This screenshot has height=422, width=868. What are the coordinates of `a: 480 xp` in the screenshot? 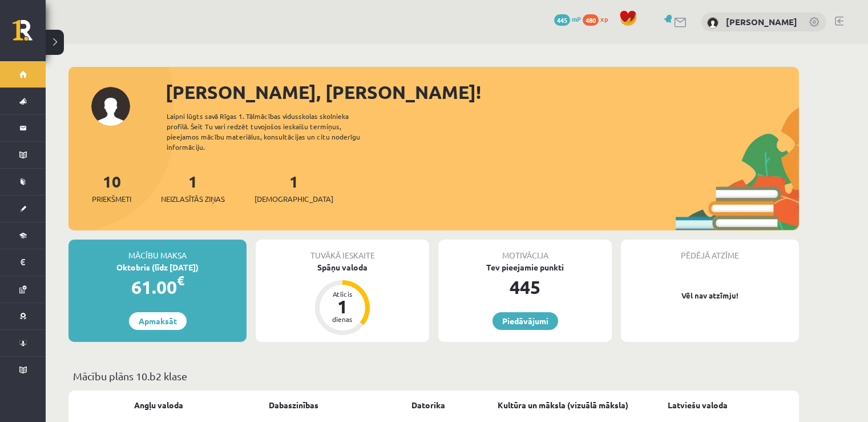 It's located at (598, 19).